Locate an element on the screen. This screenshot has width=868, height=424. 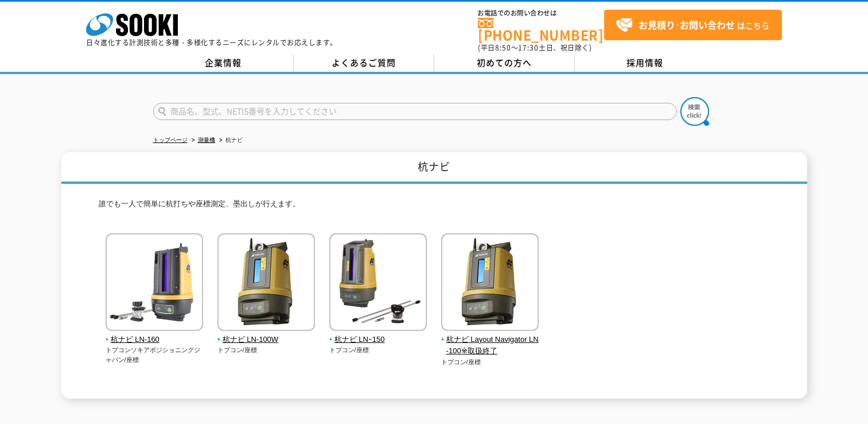
a: 杭ナビ Layout Navigator LN-100※取扱終了 is located at coordinates (490, 340).